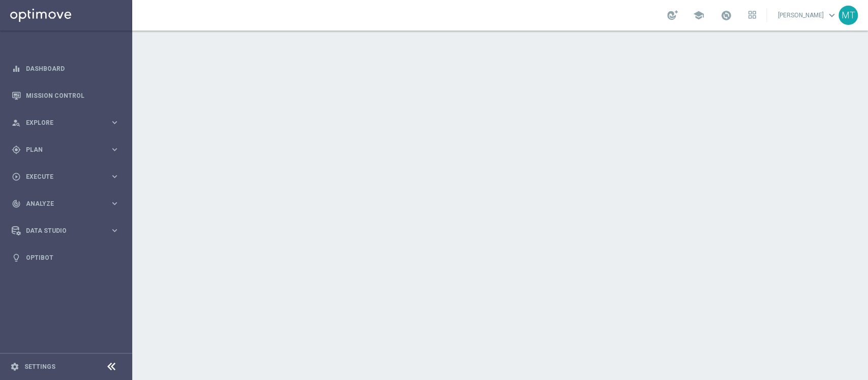  Describe the element at coordinates (61, 123) in the screenshot. I see `div: Explore` at that location.